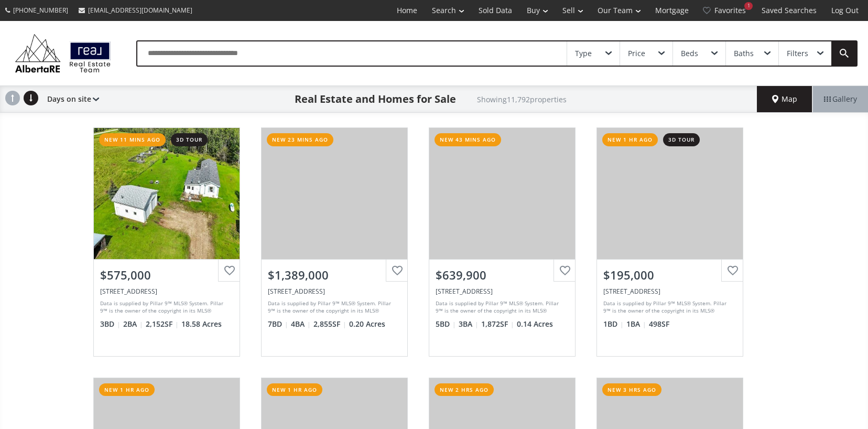 This screenshot has width=868, height=429. What do you see at coordinates (840, 99) in the screenshot?
I see `span: Gallery` at bounding box center [840, 99].